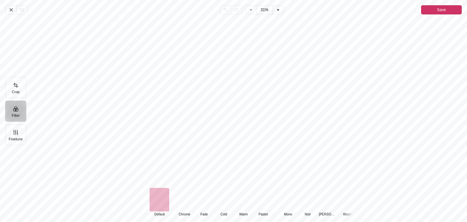 The image size is (467, 222). Describe the element at coordinates (159, 214) in the screenshot. I see `span: Default` at that location.